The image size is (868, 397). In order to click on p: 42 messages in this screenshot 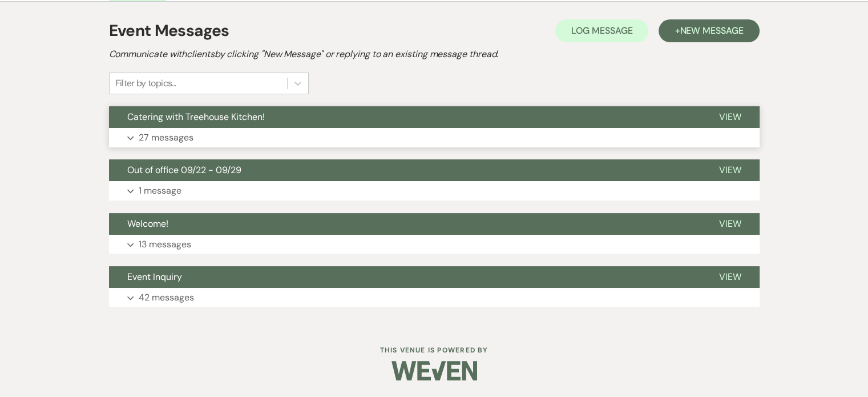, I will do `click(166, 298)`.